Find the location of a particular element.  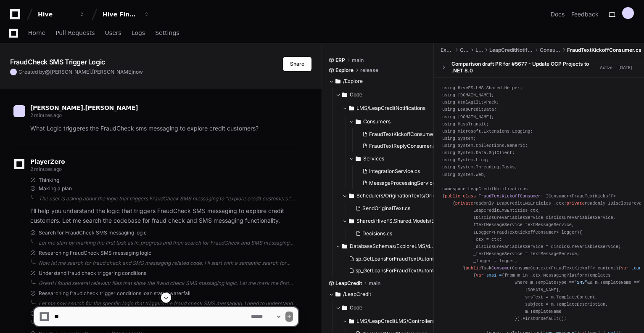

a: Pull Requests is located at coordinates (75, 34).